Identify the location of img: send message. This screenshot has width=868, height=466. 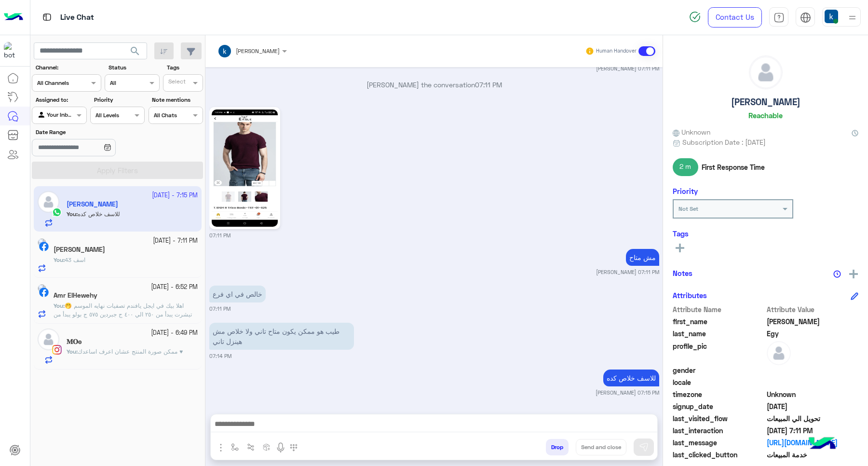
(644, 448).